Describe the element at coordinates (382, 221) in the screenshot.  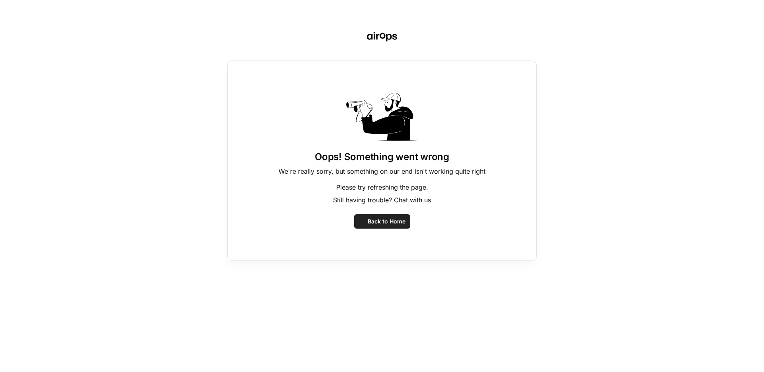
I see `button: Back to Home` at that location.